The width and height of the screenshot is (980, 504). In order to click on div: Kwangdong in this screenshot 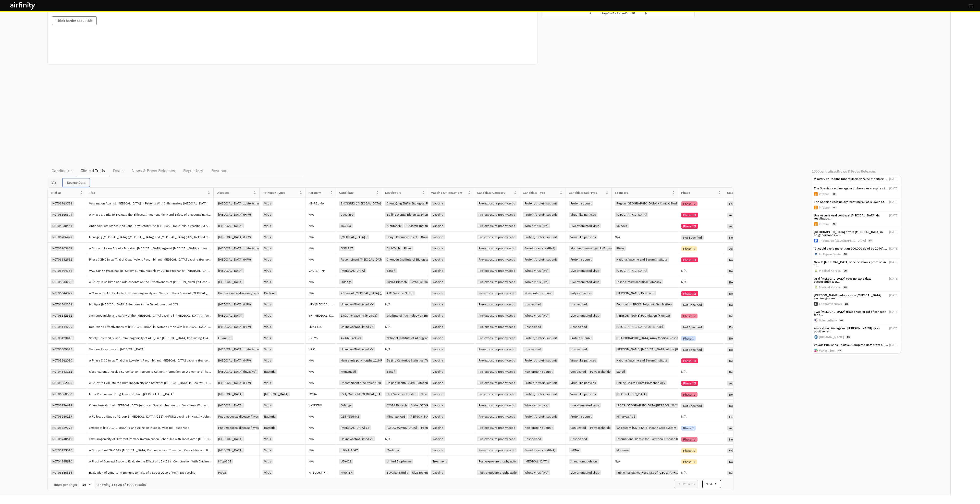, I will do `click(429, 237)`.